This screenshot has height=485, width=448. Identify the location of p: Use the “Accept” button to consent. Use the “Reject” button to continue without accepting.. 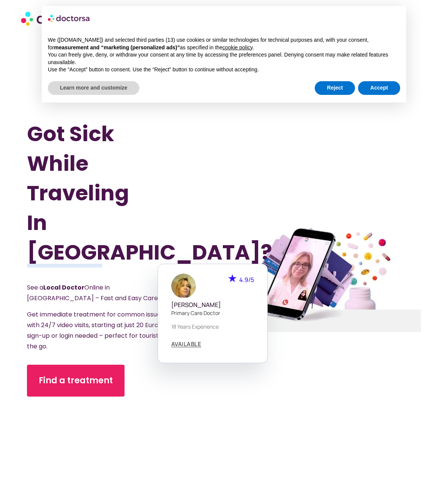
(224, 70).